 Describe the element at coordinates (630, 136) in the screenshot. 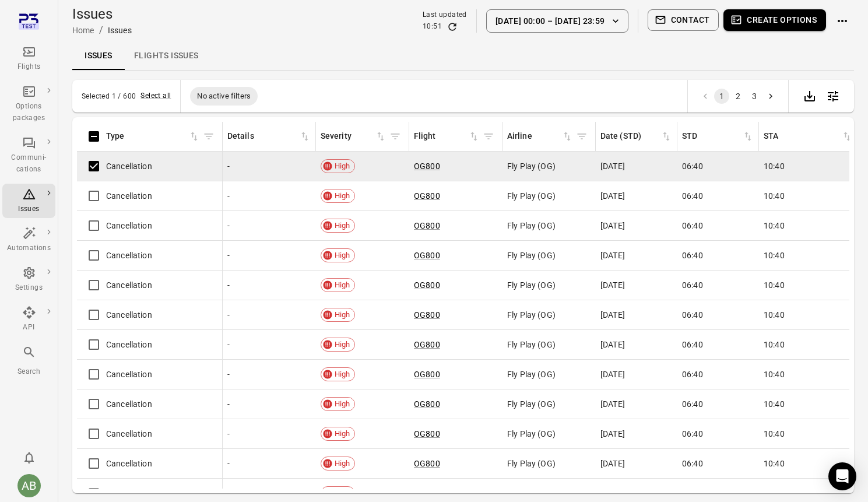

I see `div: Date (STD)` at that location.